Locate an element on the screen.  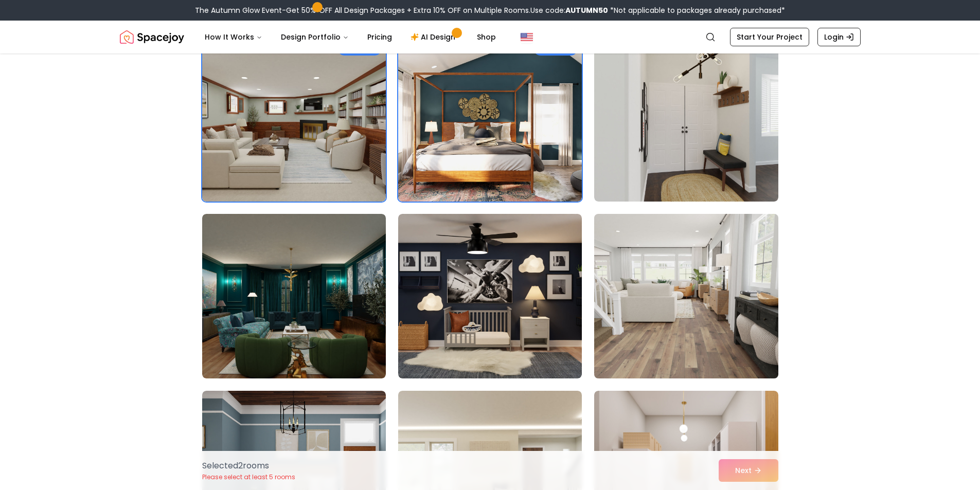
img: Room room-4 is located at coordinates (294, 296).